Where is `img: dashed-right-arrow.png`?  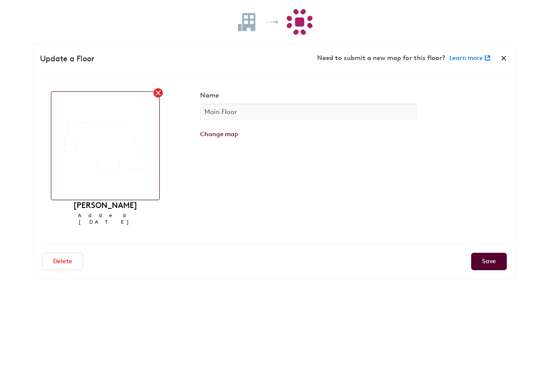
img: dashed-right-arrow.png is located at coordinates (272, 22).